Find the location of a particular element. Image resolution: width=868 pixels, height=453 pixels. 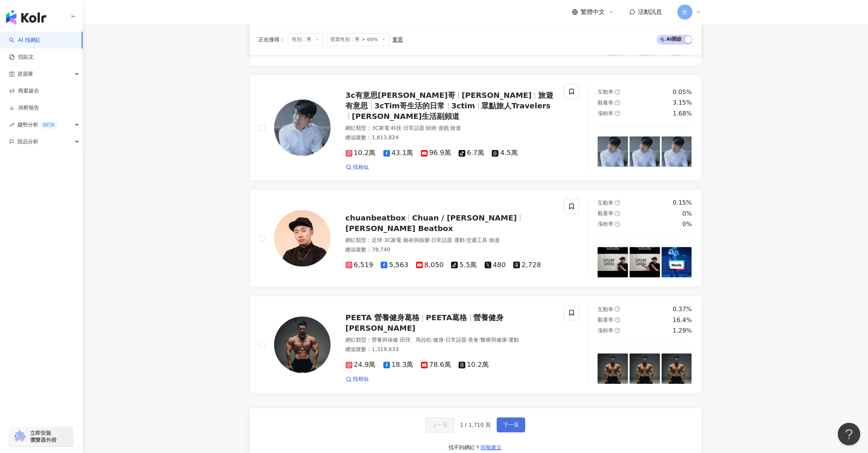

div: 0.05% is located at coordinates (682, 92).